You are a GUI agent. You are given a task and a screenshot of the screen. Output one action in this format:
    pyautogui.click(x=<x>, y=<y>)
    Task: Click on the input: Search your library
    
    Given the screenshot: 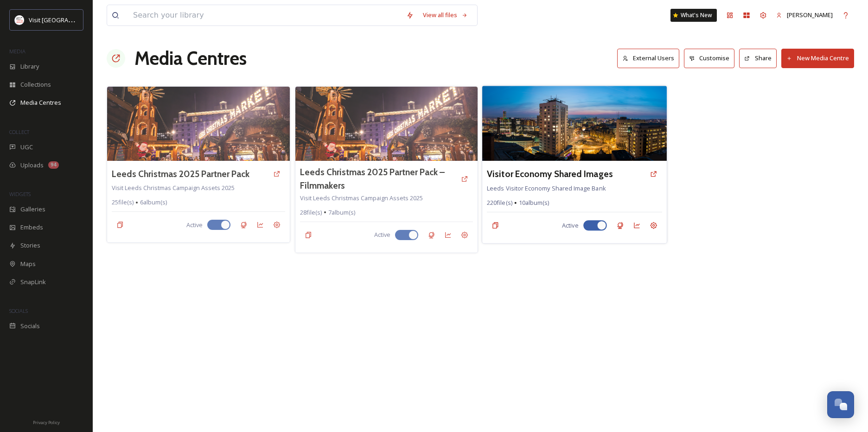 What is the action you would take?
    pyautogui.click(x=265, y=16)
    